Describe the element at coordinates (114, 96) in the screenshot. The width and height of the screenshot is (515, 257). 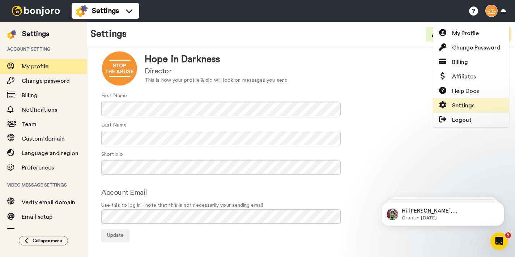
I see `label: First Name` at that location.